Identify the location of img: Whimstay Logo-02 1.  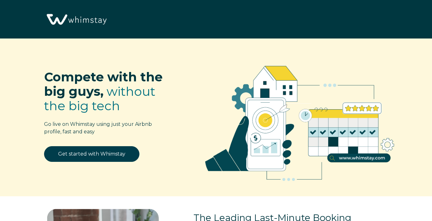
(76, 20).